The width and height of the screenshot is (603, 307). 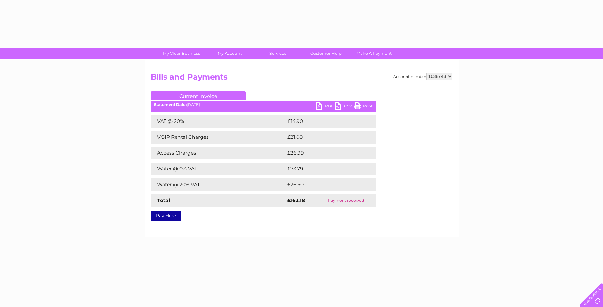 I want to click on div: Account number, so click(x=423, y=76).